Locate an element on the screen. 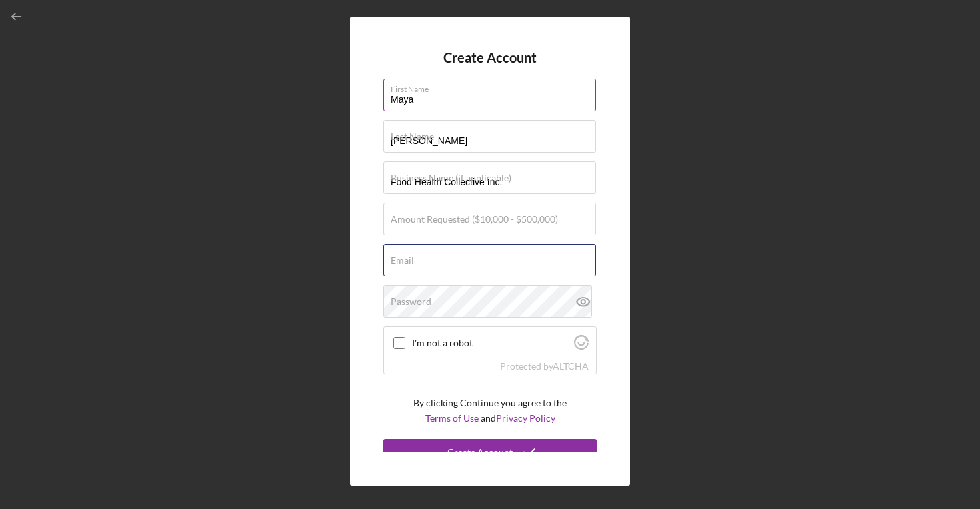 This screenshot has height=509, width=980. label: Password is located at coordinates (411, 301).